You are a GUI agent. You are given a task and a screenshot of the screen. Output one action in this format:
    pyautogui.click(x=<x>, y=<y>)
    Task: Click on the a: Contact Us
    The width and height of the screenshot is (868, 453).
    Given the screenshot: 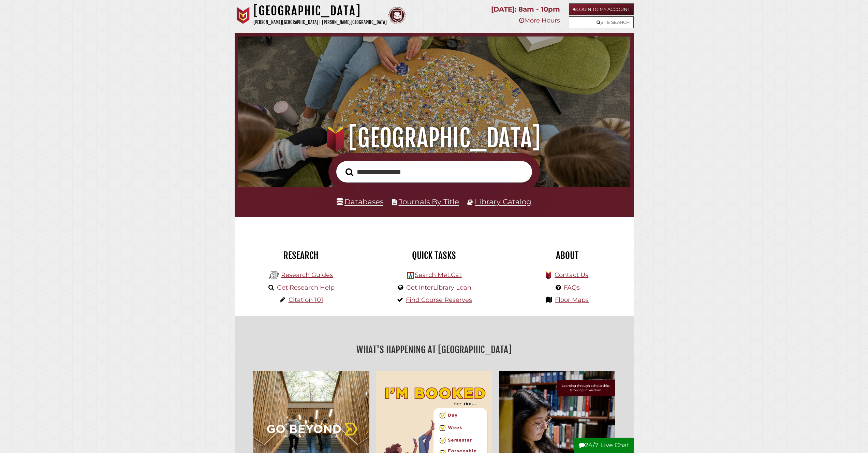 What is the action you would take?
    pyautogui.click(x=571, y=275)
    